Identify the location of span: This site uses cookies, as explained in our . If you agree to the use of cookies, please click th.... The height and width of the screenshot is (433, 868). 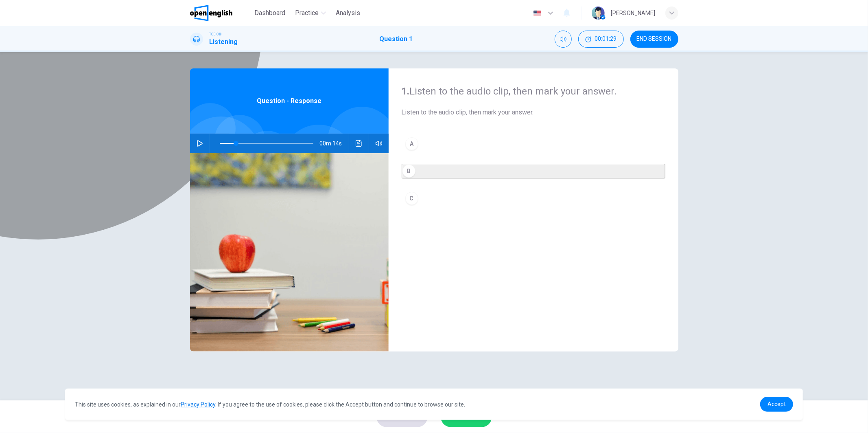
(270, 404).